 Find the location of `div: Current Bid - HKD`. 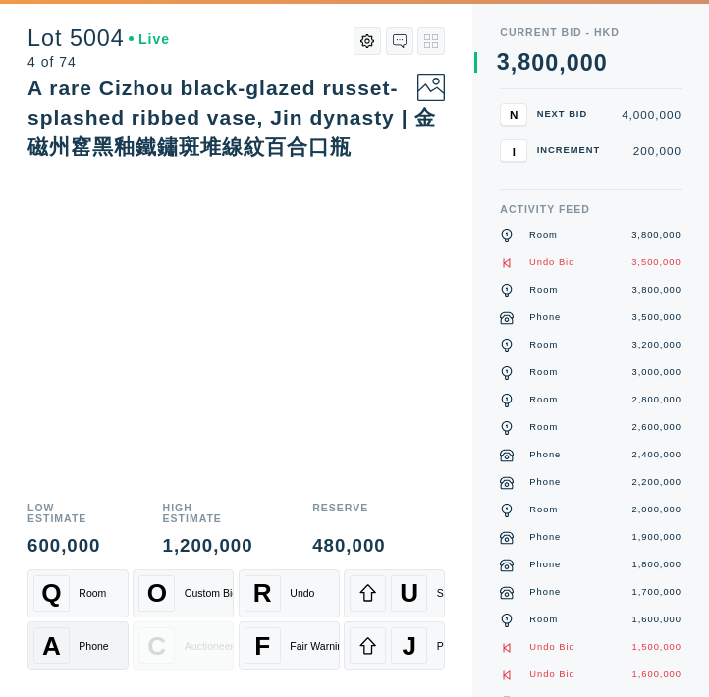

div: Current Bid - HKD is located at coordinates (590, 32).